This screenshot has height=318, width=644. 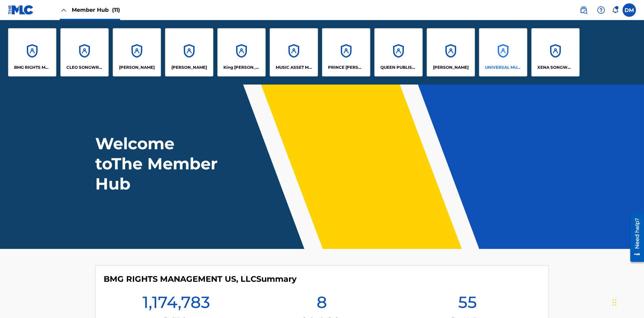 I want to click on p: King McTesterson, so click(x=241, y=67).